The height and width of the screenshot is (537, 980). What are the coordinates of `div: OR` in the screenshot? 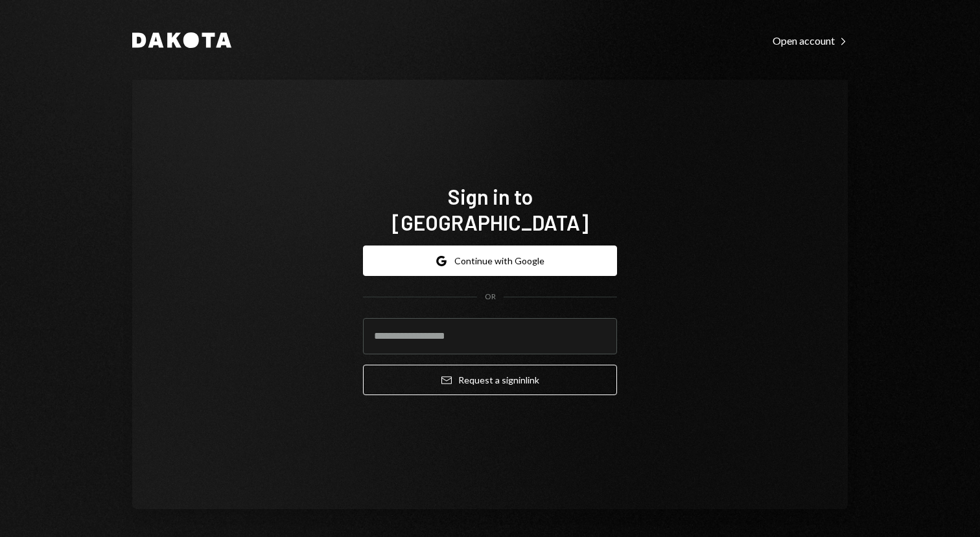 It's located at (490, 296).